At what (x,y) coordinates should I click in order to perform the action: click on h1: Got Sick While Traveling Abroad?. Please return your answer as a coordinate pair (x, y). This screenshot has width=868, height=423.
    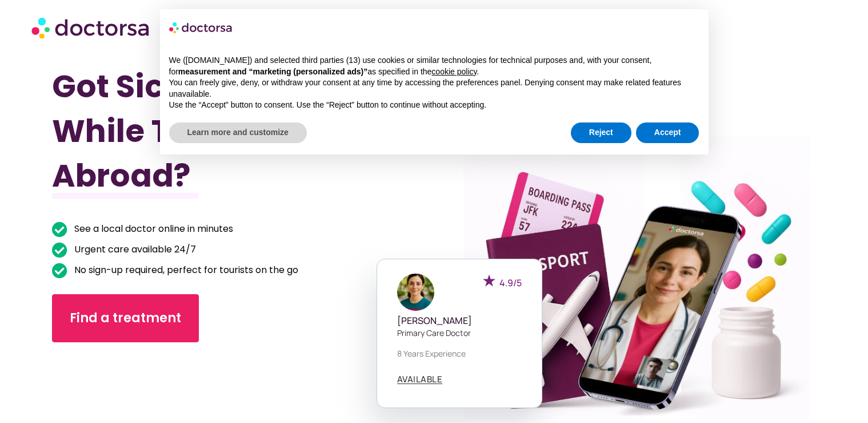
    Looking at the image, I should click on (214, 131).